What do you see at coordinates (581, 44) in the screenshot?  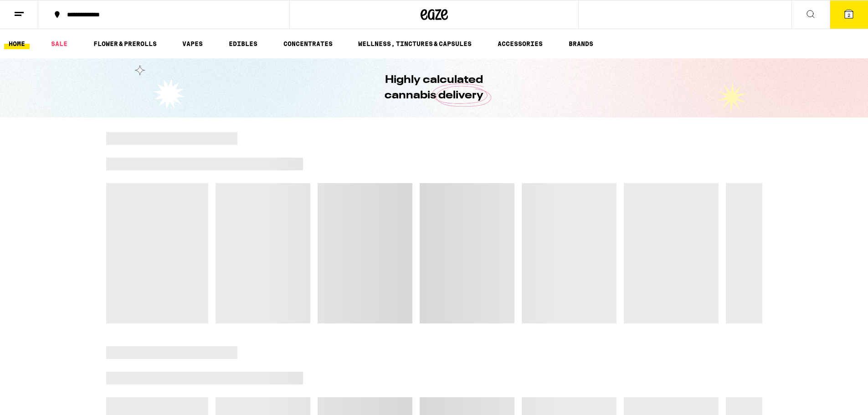 I see `a: BRANDS` at bounding box center [581, 44].